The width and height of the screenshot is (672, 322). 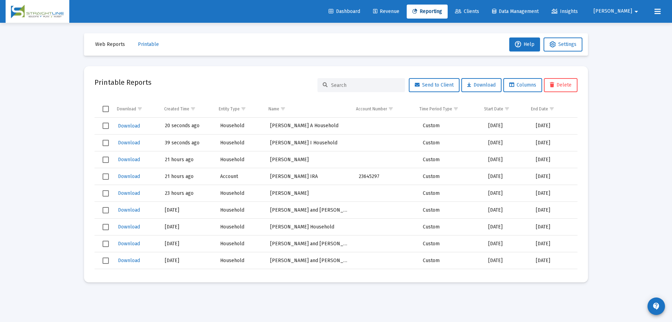 What do you see at coordinates (148, 44) in the screenshot?
I see `span: Printable` at bounding box center [148, 44].